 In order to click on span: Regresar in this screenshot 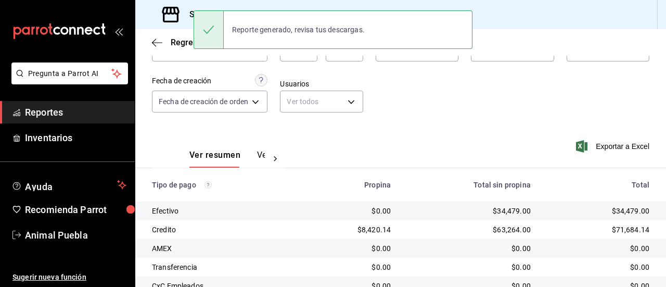, I will do `click(188, 42)`.